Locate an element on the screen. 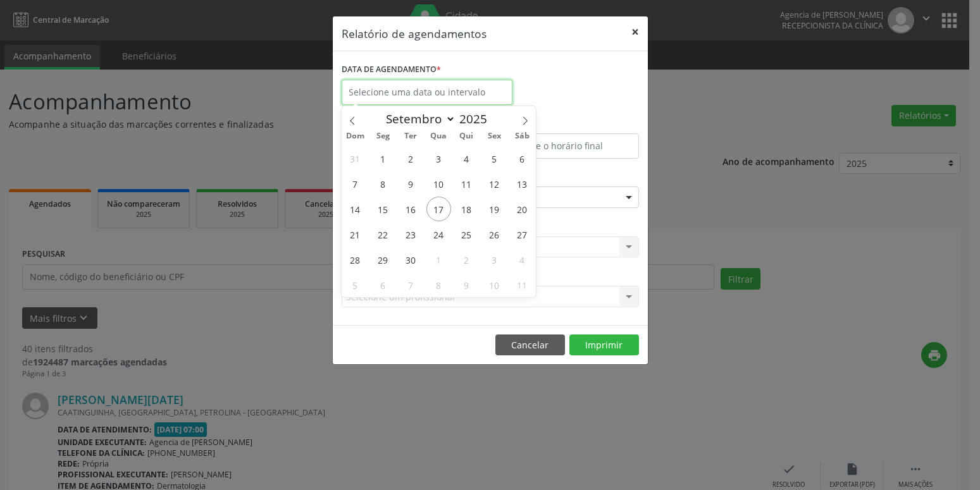 The height and width of the screenshot is (490, 980). span: Setembro 5, 2025 is located at coordinates (494, 158).